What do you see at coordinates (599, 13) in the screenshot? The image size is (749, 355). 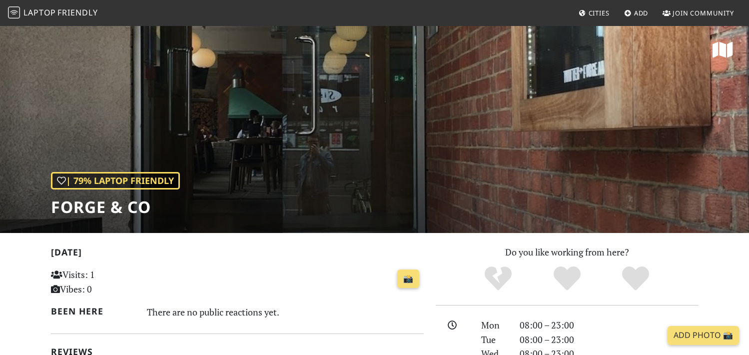 I see `span: Cities` at bounding box center [599, 13].